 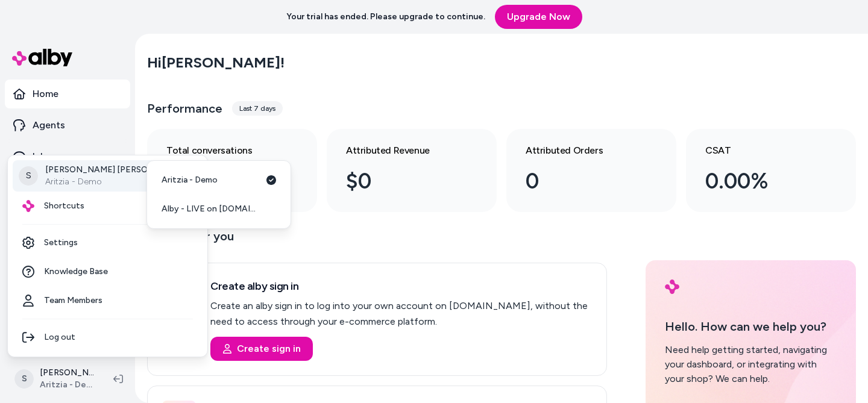 I want to click on span: Shortcuts, so click(x=64, y=206).